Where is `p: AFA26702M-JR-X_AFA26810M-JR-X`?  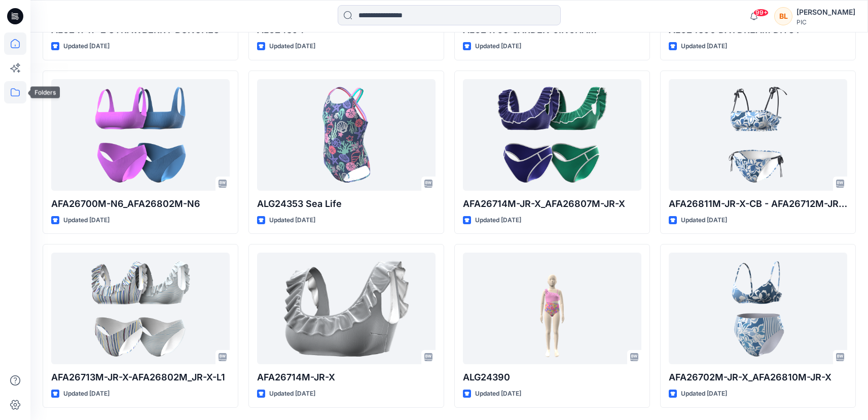 p: AFA26702M-JR-X_AFA26810M-JR-X is located at coordinates (758, 378).